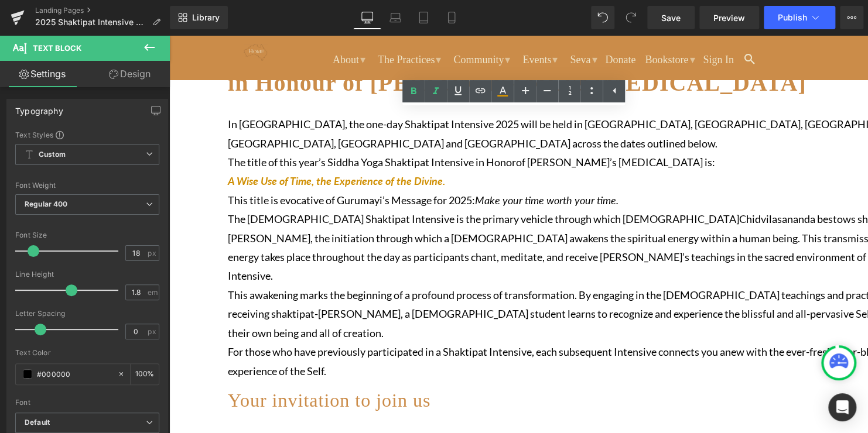 This screenshot has height=433, width=868. Describe the element at coordinates (729, 18) in the screenshot. I see `a: Preview` at that location.